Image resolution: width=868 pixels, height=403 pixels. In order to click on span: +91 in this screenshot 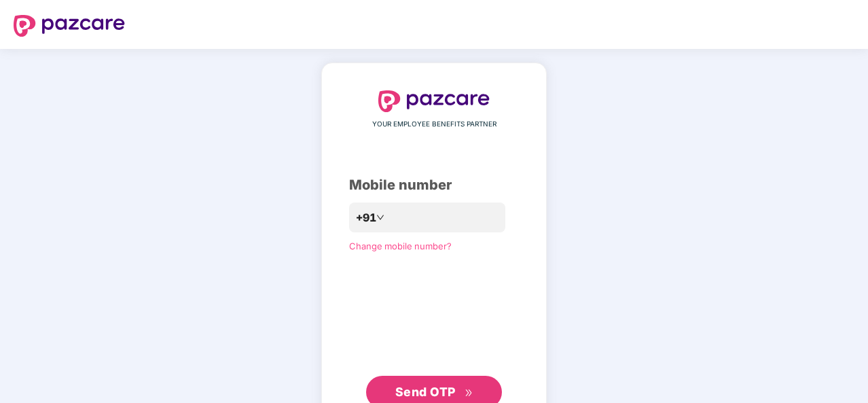, I will do `click(366, 218)`.